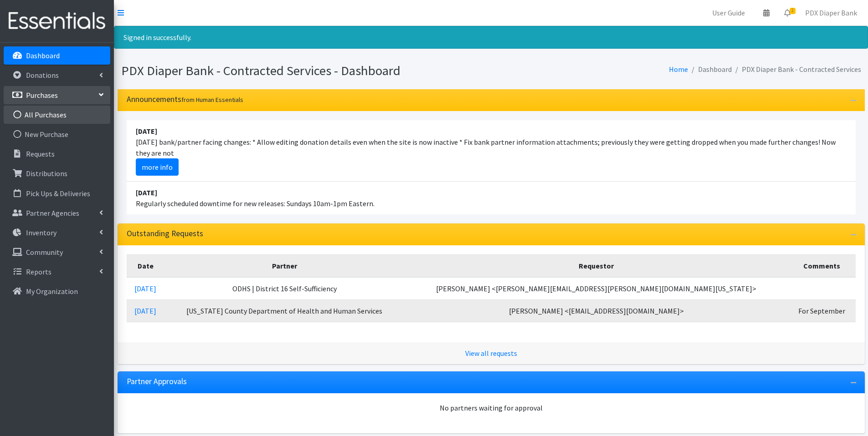 The image size is (868, 436). What do you see at coordinates (52, 213) in the screenshot?
I see `p: Partner Agencies` at bounding box center [52, 213].